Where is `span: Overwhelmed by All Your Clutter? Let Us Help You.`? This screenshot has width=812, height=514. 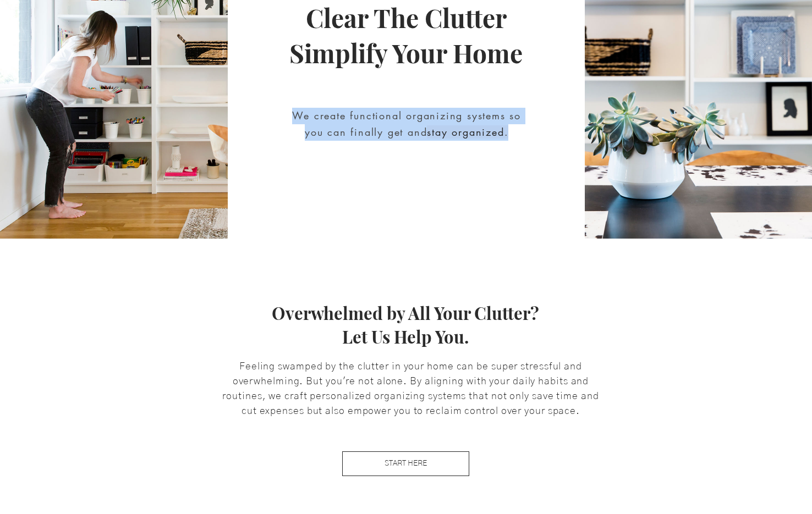 span: Overwhelmed by All Your Clutter? Let Us Help You. is located at coordinates (406, 325).